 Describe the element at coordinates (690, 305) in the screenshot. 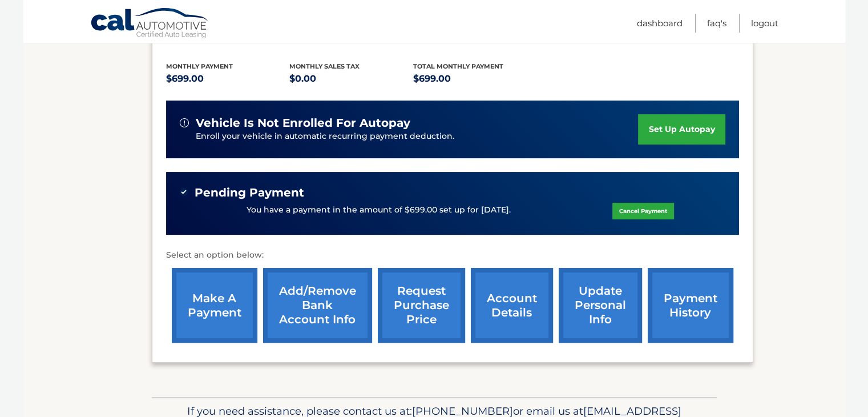

I see `a: payment history` at that location.